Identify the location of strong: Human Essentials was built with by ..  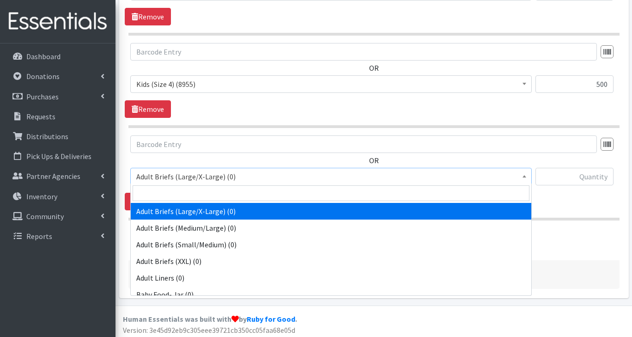
(210, 319).